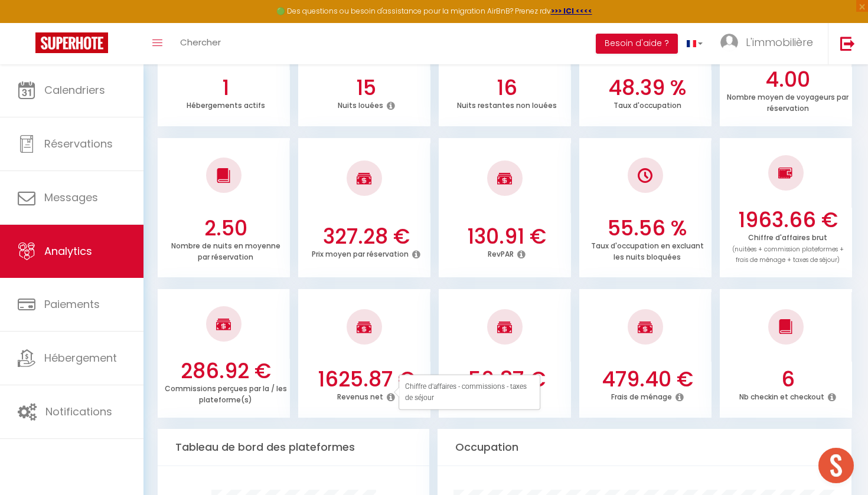  I want to click on strong: >>> ICI <<<<, so click(572, 11).